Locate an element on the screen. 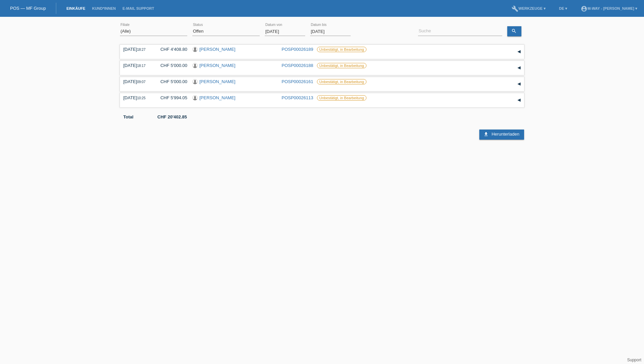 The width and height of the screenshot is (644, 364). a: POSP00026188 is located at coordinates (297, 65).